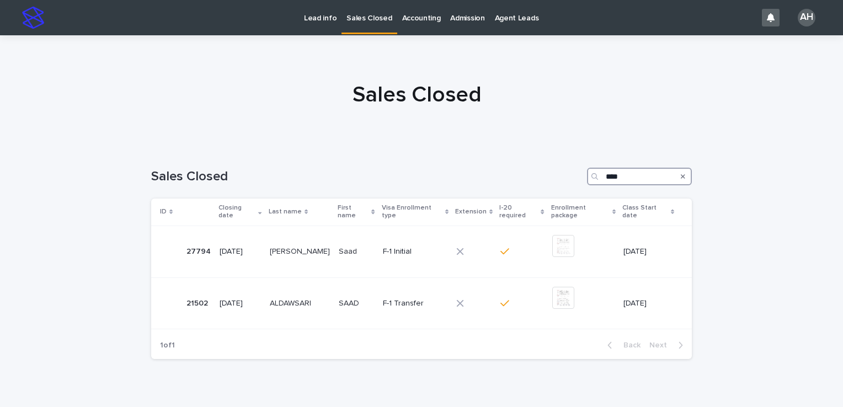  What do you see at coordinates (807, 18) in the screenshot?
I see `div: AH` at bounding box center [807, 18].